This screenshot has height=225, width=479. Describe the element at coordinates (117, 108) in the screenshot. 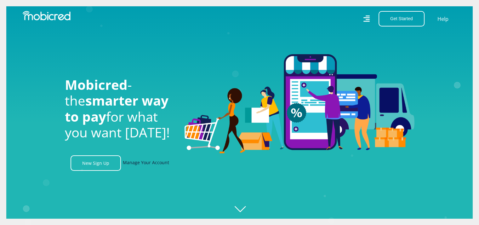

I see `span: smarter way to pay` at that location.